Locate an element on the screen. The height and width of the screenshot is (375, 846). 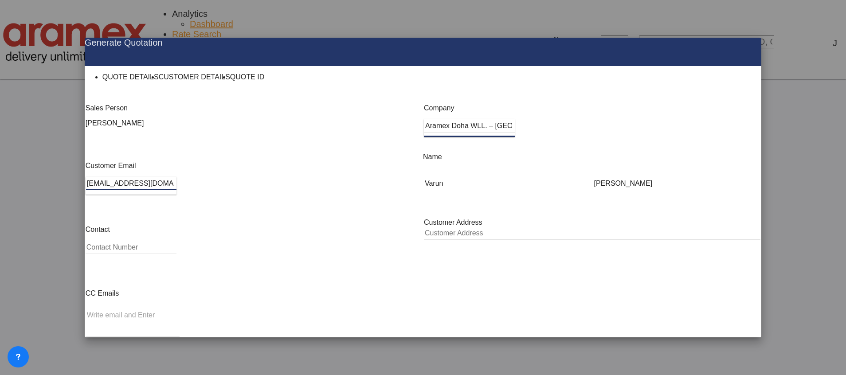
li: QUOTE ID is located at coordinates (247, 77).